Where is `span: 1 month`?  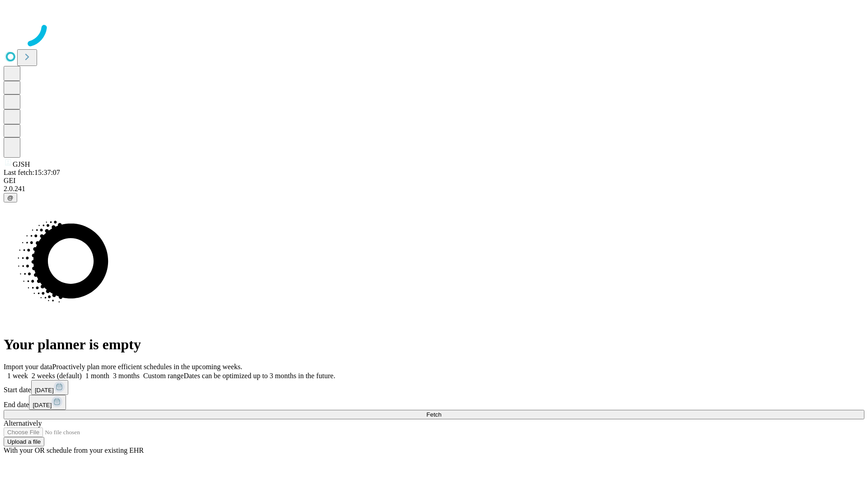 span: 1 month is located at coordinates (98, 375).